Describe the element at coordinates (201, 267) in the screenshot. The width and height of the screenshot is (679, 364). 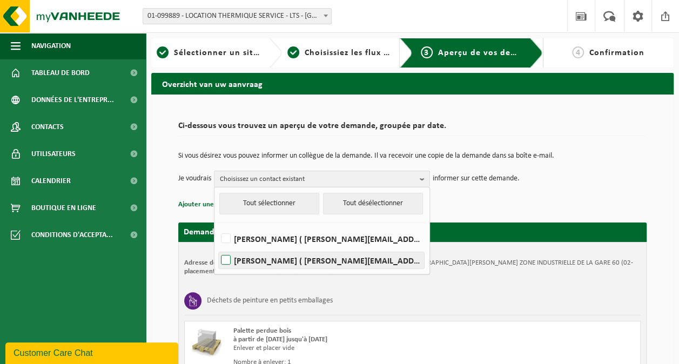
I see `strong: Adresse de placement:` at that location.